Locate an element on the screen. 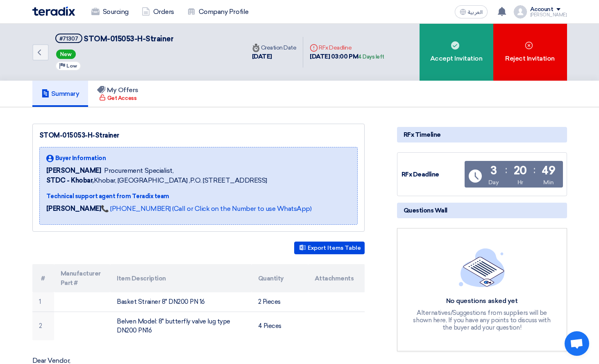 The height and width of the screenshot is (364, 599). div: Get Access is located at coordinates (118, 98).